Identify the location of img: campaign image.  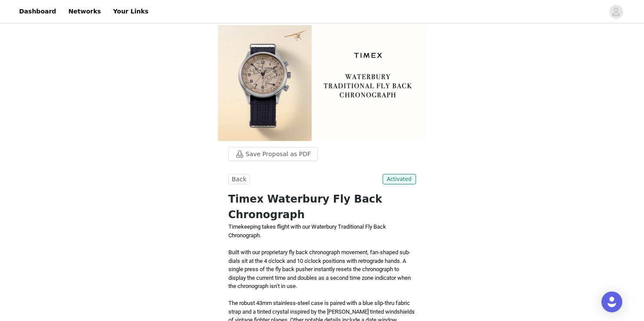
(322, 83).